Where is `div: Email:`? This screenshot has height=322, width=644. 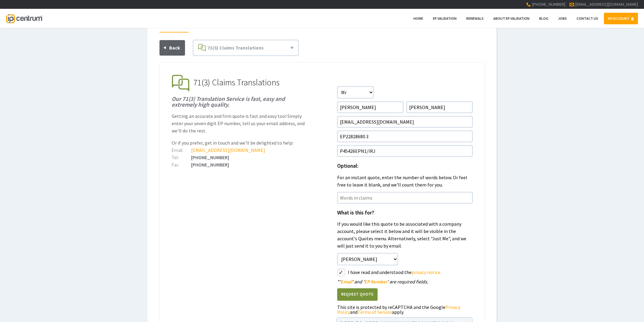 div: Email: is located at coordinates (181, 150).